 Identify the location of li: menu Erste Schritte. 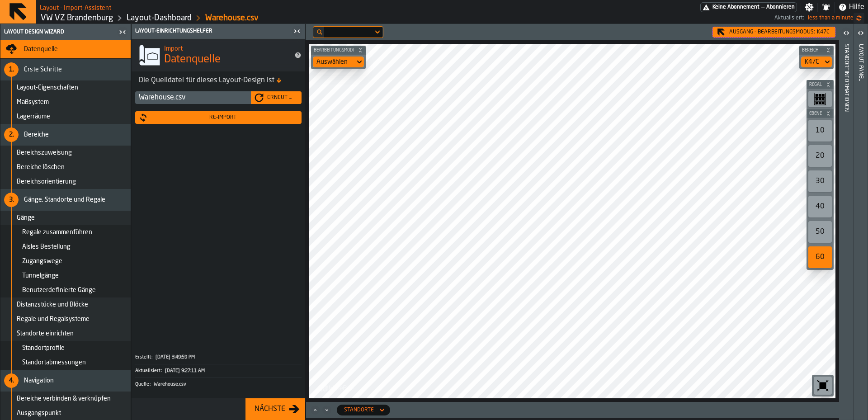
(66, 69).